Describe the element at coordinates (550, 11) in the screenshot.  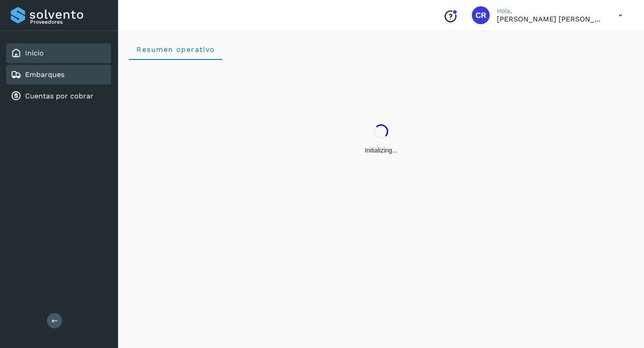
I see `p: Hola,` at that location.